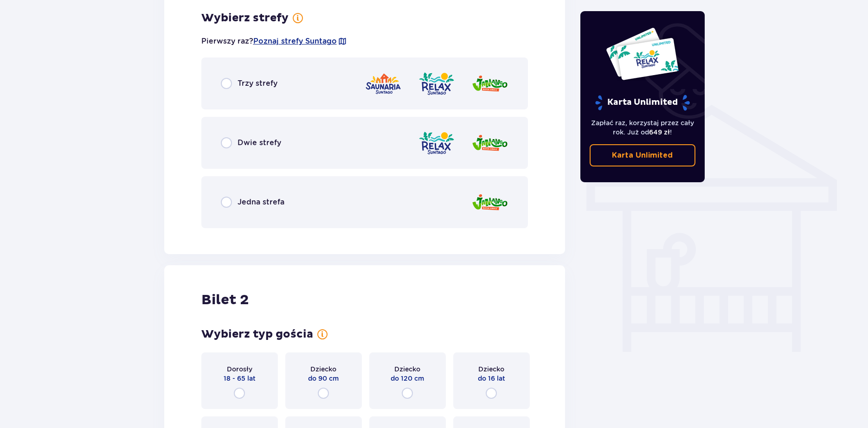 The image size is (868, 428). What do you see at coordinates (323, 378) in the screenshot?
I see `p: do 90 cm` at bounding box center [323, 378].